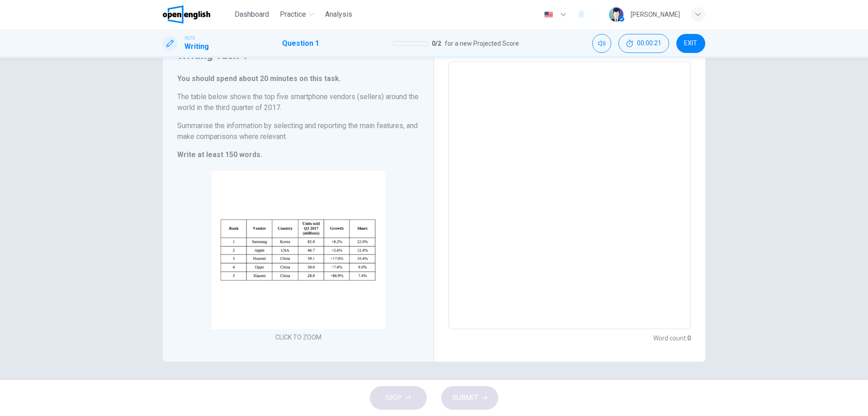 This screenshot has width=868, height=416. What do you see at coordinates (298, 102) in the screenshot?
I see `h6: The table below shows the top five smartphone vendors (sellers) around the world in the third qua...` at bounding box center [298, 102].